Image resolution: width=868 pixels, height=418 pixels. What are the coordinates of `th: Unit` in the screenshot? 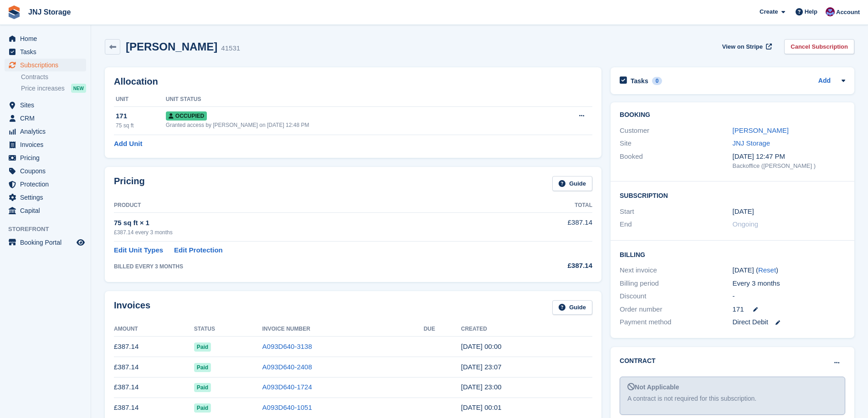 It's located at (140, 100).